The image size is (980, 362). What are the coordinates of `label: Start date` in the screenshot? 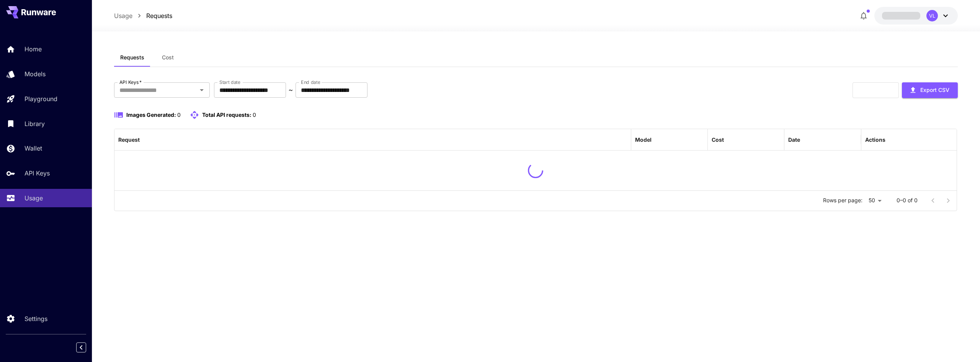 It's located at (230, 82).